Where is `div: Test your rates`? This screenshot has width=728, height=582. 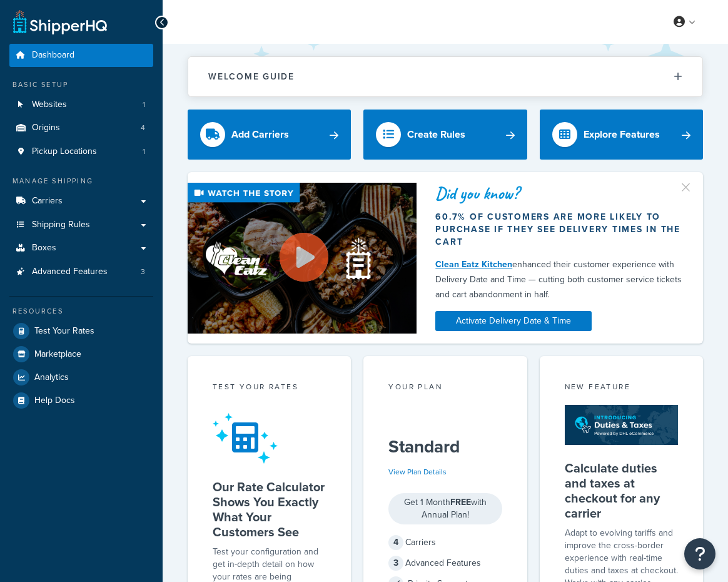 div: Test your rates is located at coordinates (269, 388).